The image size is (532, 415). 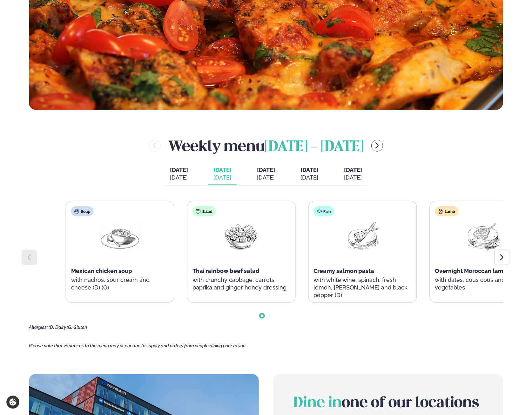 What do you see at coordinates (344, 271) in the screenshot?
I see `span: Creamy salmon pasta` at bounding box center [344, 271].